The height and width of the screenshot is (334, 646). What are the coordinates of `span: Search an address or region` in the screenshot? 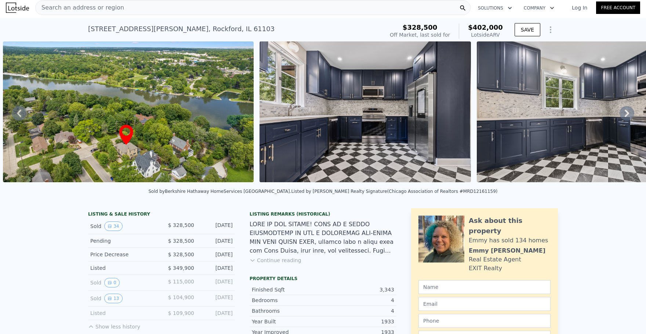 It's located at (80, 8).